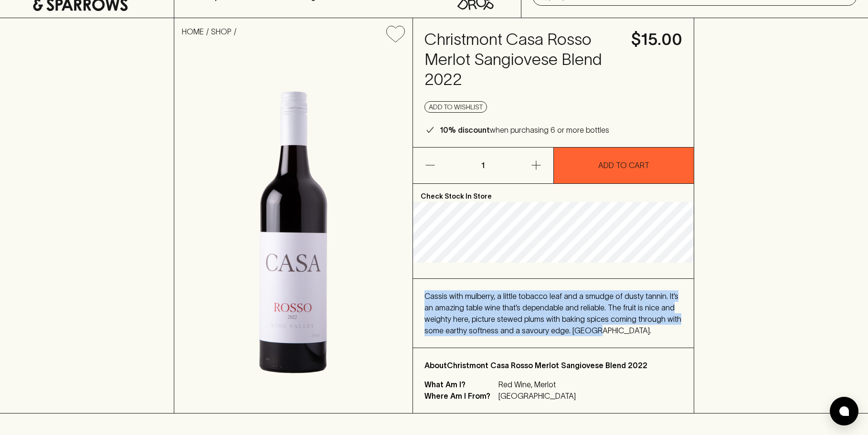 The image size is (868, 435). What do you see at coordinates (483, 165) in the screenshot?
I see `p: 1` at bounding box center [483, 165].